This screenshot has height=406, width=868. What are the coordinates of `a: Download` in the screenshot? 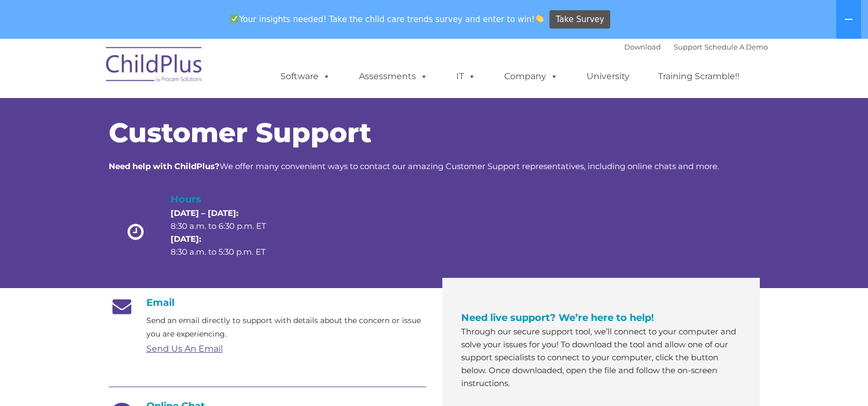 It's located at (643, 47).